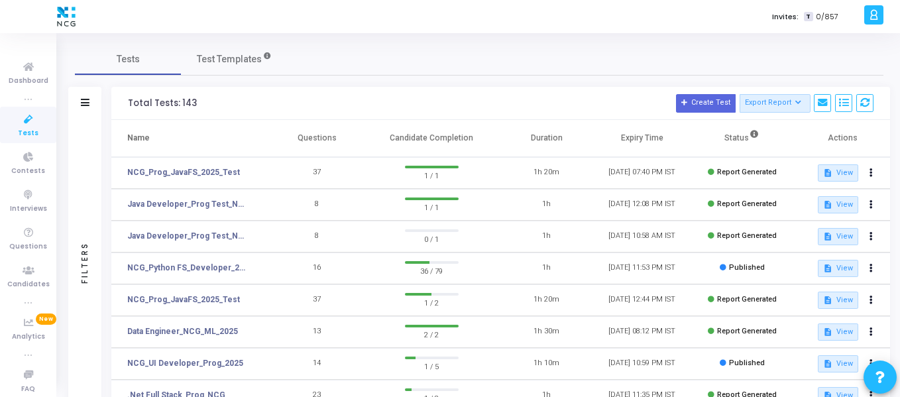 This screenshot has height=397, width=900. Describe the element at coordinates (28, 171) in the screenshot. I see `span: Contests` at that location.